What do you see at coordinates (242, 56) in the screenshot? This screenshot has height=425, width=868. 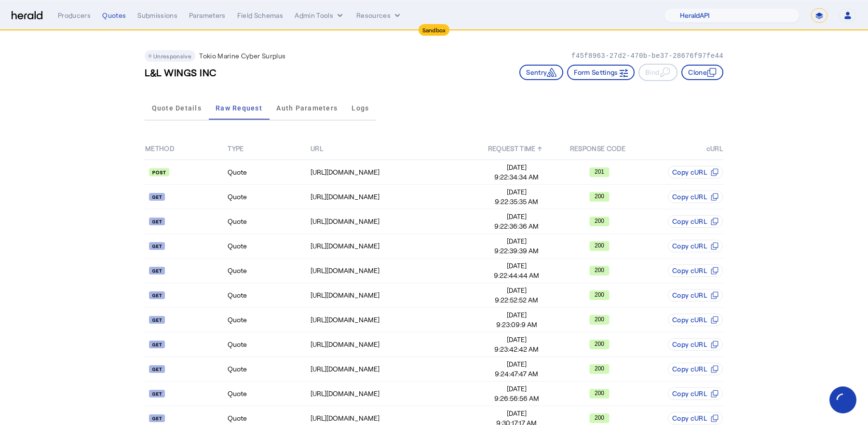 I see `p: Tokio Marine Cyber Surplus` at bounding box center [242, 56].